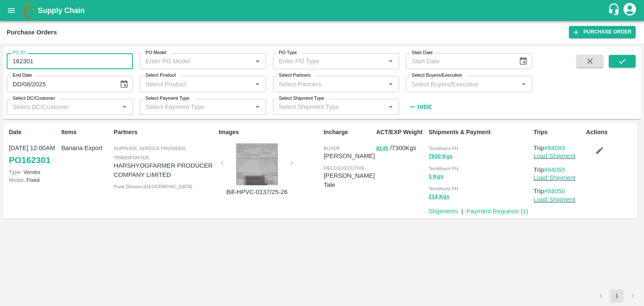 Image resolution: width=644 pixels, height=306 pixels. What do you see at coordinates (558, 132) in the screenshot?
I see `p: Trips` at bounding box center [558, 132].